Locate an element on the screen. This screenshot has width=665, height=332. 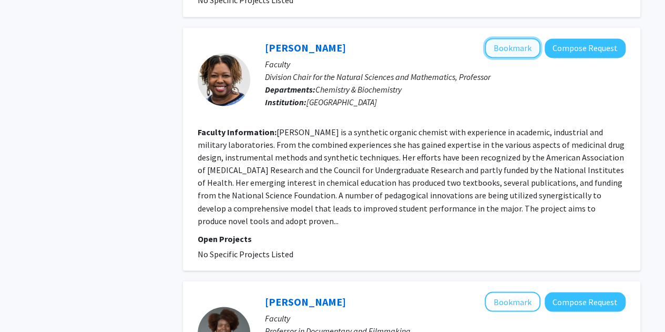
button: Compose Request to Anjanette Levert is located at coordinates (585, 301).